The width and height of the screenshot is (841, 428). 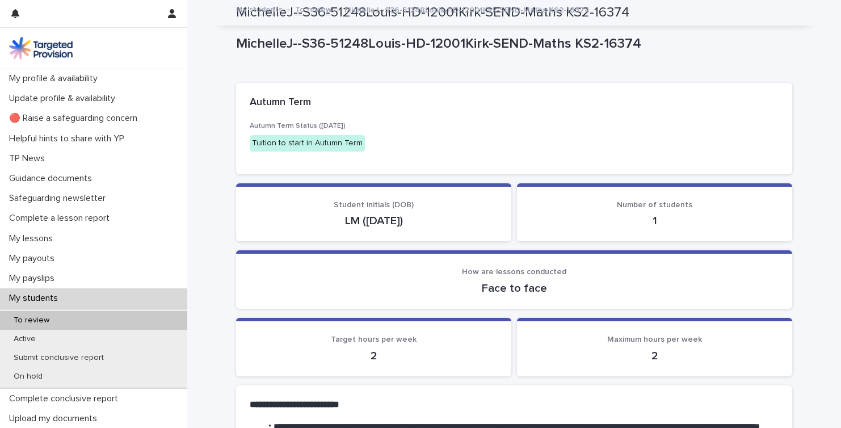 I want to click on p: My students, so click(x=36, y=298).